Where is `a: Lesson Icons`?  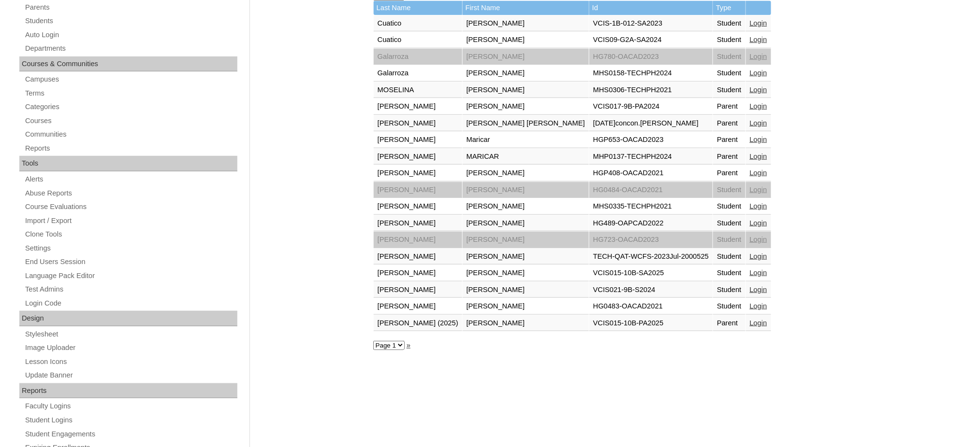
a: Lesson Icons is located at coordinates (130, 362).